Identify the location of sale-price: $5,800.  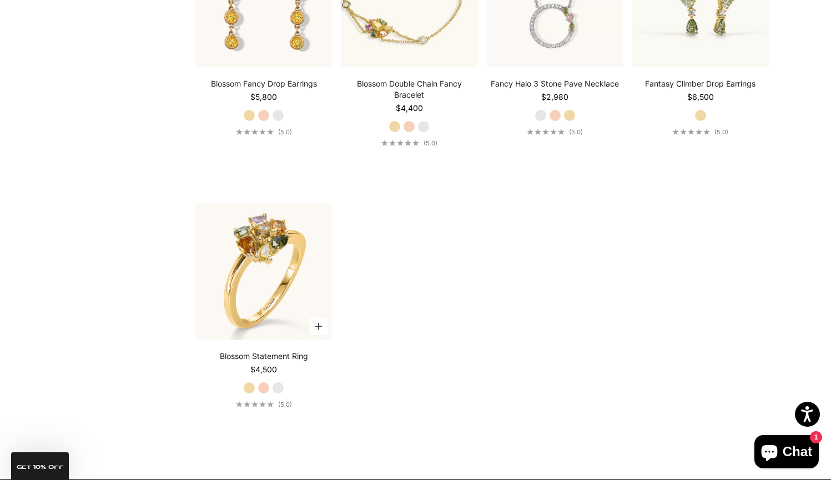
(264, 97).